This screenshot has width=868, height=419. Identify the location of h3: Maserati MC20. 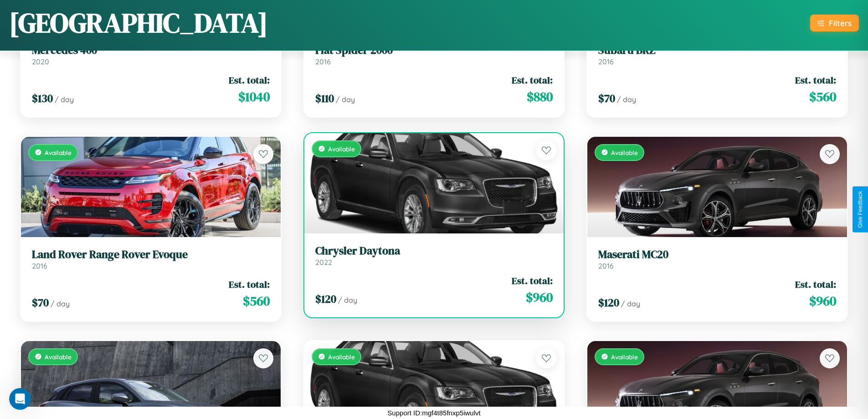
(717, 254).